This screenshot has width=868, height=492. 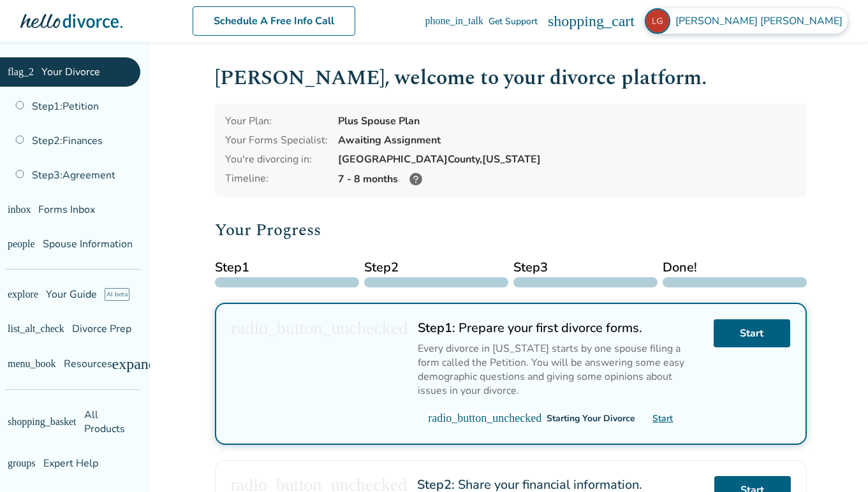 I want to click on img: lgonzalez-ratchev@sobrato.org, so click(x=657, y=21).